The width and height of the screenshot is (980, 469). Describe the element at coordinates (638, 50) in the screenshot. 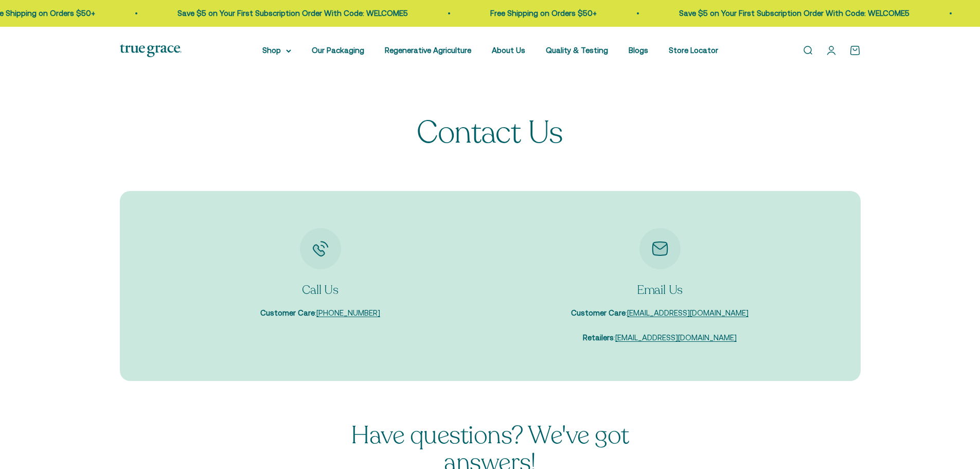

I see `a: Blogs` at that location.